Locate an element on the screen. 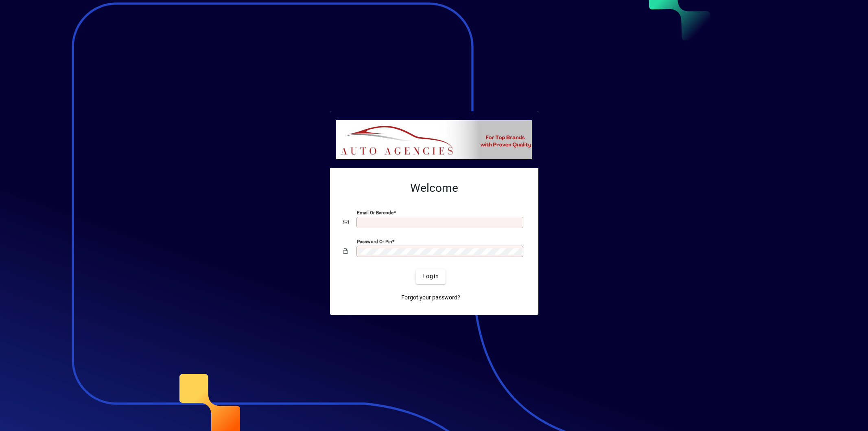 The height and width of the screenshot is (431, 868). span: Forgot your password? is located at coordinates (431, 297).